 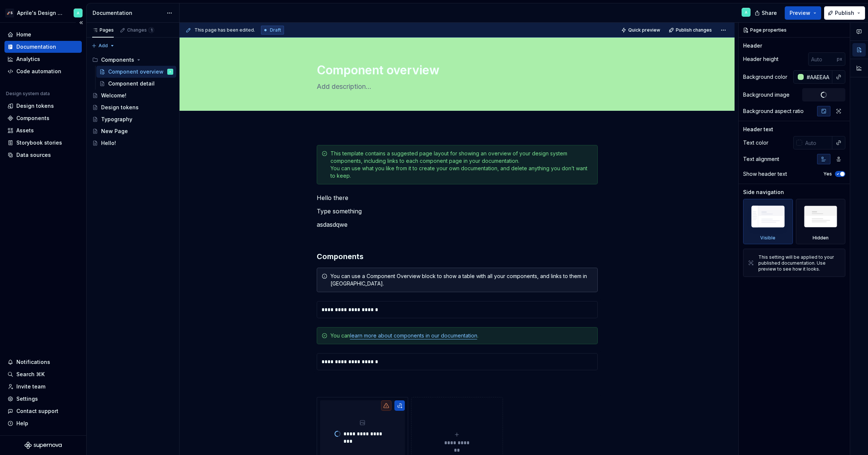 I want to click on button: Search ⌘K, so click(x=43, y=374).